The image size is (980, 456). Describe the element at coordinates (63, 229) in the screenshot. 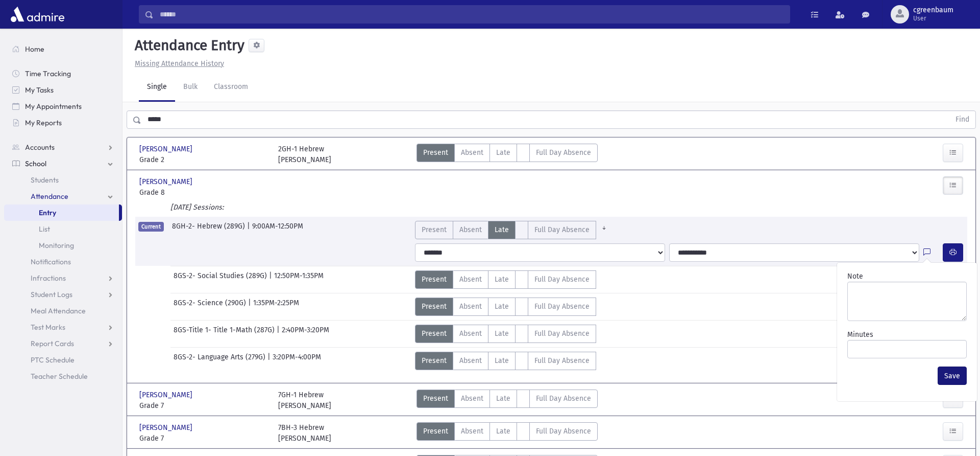

I see `a: List` at that location.